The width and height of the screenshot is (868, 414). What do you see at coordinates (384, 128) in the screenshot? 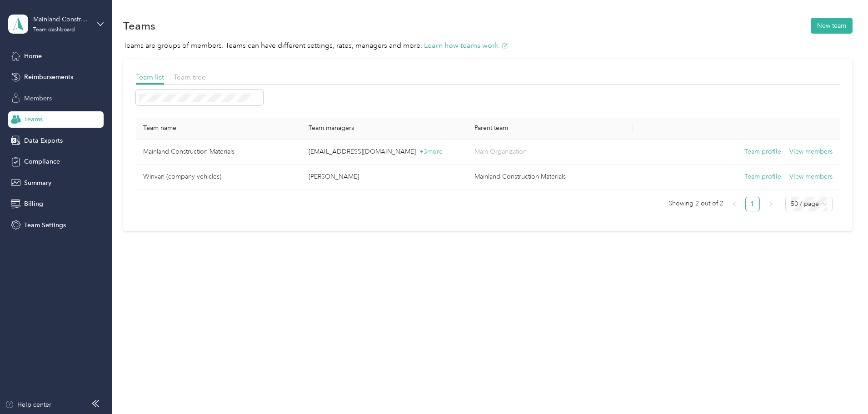
I see `th: Team managers` at bounding box center [384, 128].